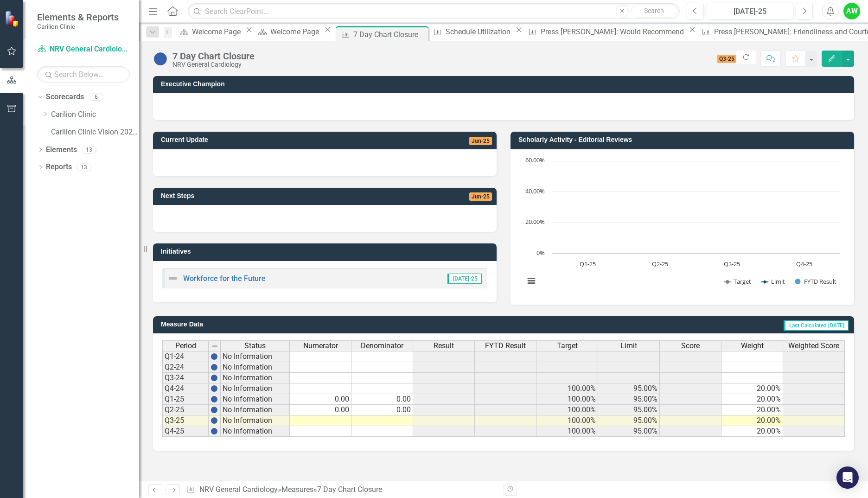 The height and width of the screenshot is (498, 868). What do you see at coordinates (682, 226) in the screenshot?
I see `div: Chart. Highcharts interactive chart.` at bounding box center [682, 226].